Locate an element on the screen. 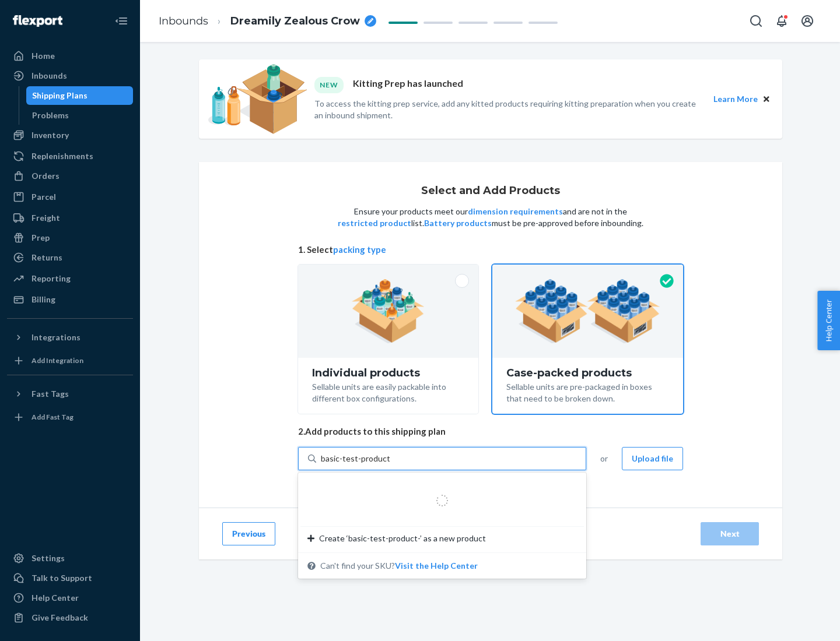  img: Flexport logo is located at coordinates (37, 21).